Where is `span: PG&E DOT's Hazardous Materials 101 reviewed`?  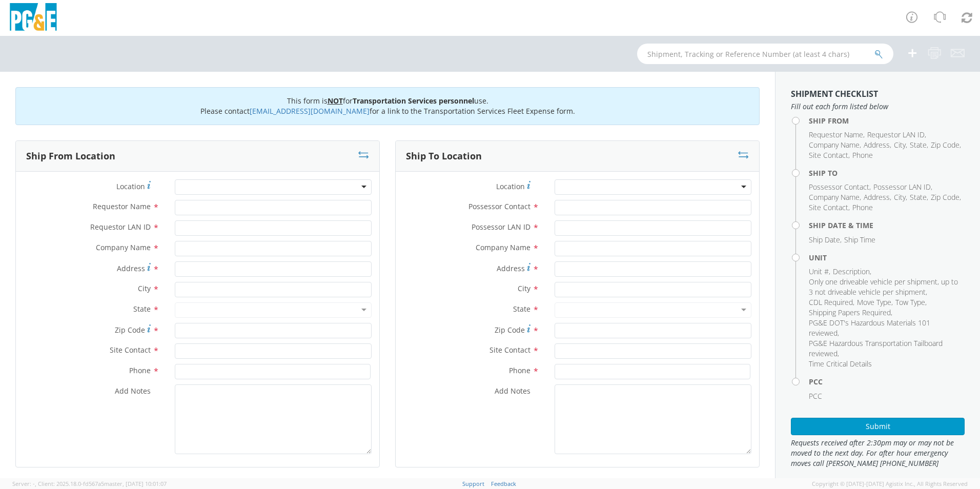
span: PG&E DOT's Hazardous Materials 101 reviewed is located at coordinates (869, 328).